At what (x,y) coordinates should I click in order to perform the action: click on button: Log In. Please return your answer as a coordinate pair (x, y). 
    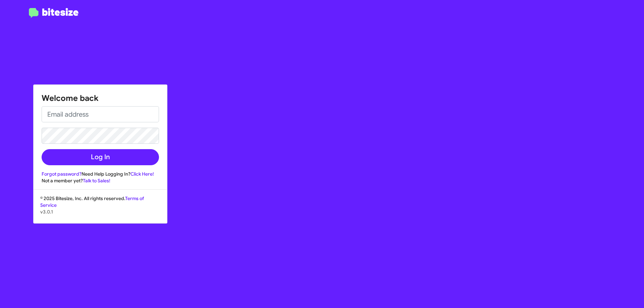
    Looking at the image, I should click on (100, 157).